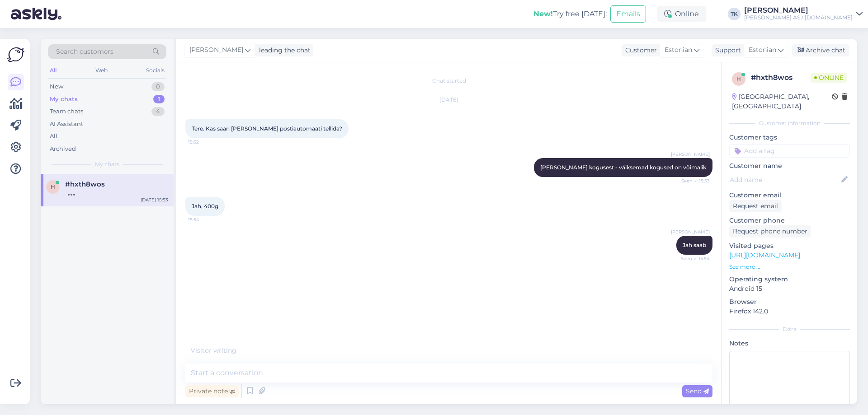 This screenshot has height=415, width=868. I want to click on div: 0, so click(158, 87).